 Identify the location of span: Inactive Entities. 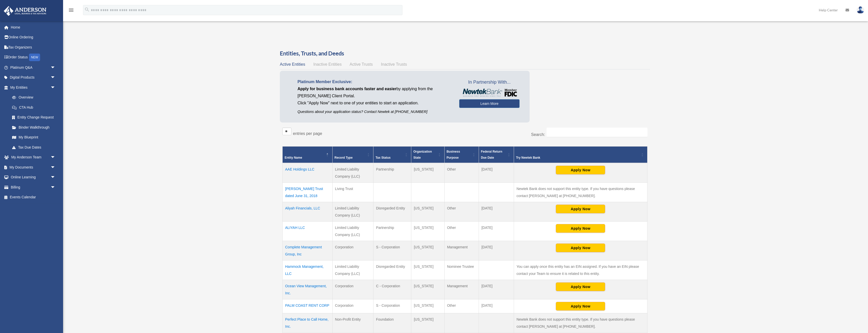
(327, 64).